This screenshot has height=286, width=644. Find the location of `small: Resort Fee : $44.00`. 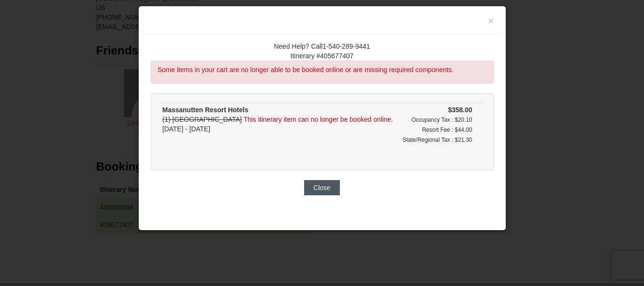

small: Resort Fee : $44.00 is located at coordinates (447, 130).